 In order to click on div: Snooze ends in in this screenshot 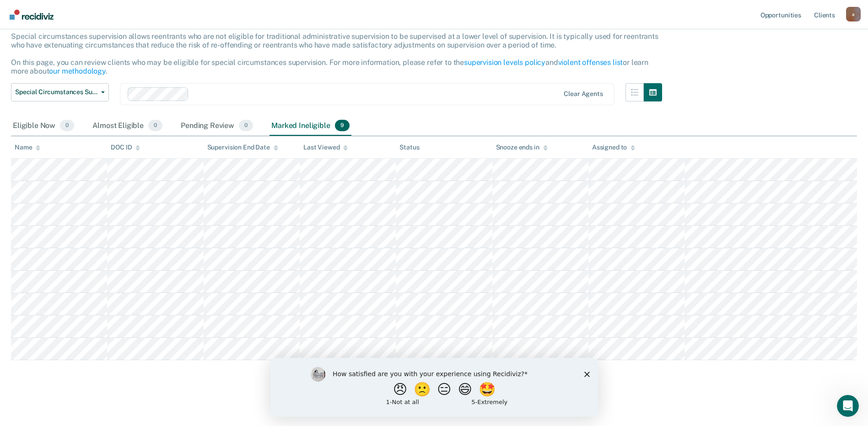, I will do `click(522, 147)`.